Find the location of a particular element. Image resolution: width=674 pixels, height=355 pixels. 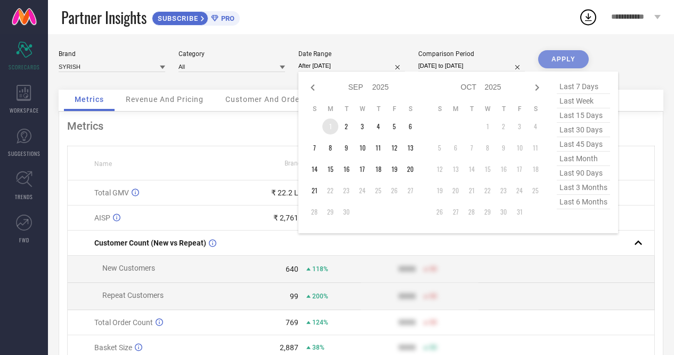

div: Next month is located at coordinates (537, 87).